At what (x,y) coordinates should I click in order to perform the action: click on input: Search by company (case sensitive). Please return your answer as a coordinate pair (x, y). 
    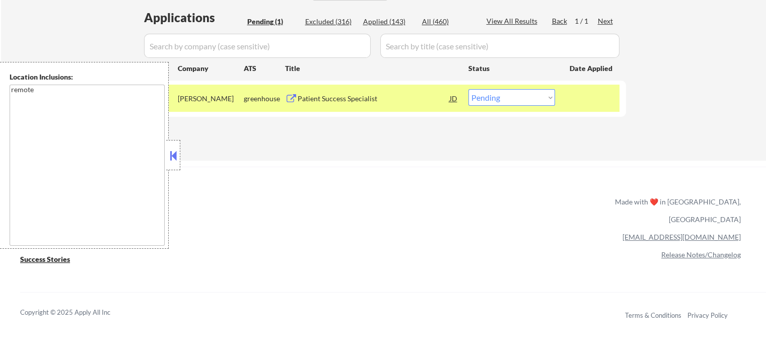
    Looking at the image, I should click on (257, 46).